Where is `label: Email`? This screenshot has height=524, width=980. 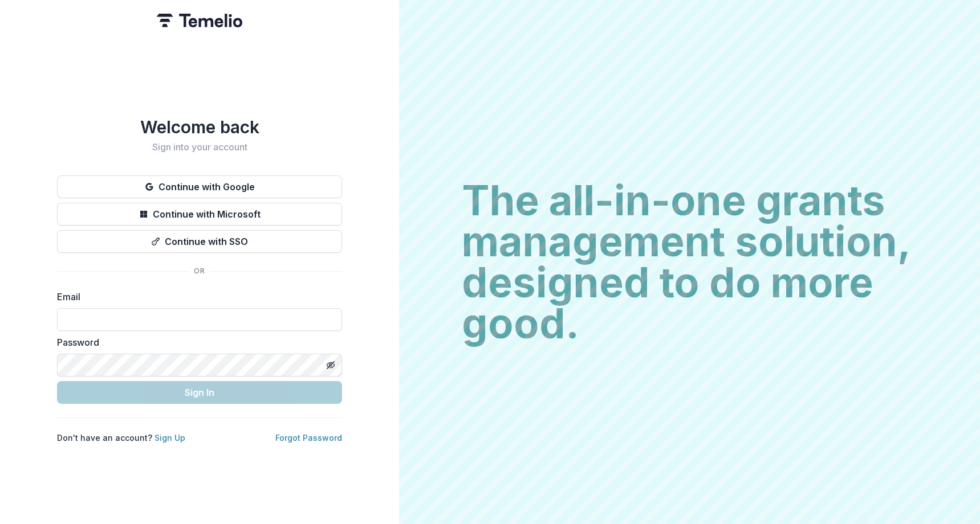
label: Email is located at coordinates (196, 297).